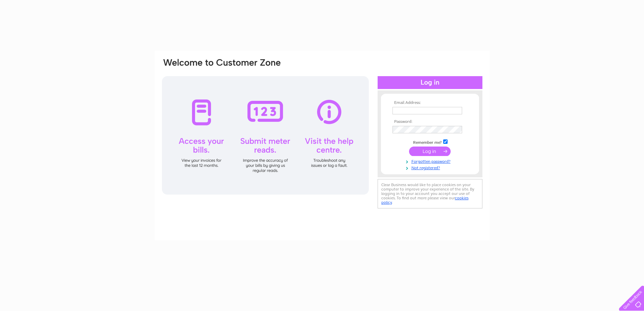 The image size is (644, 311). I want to click on a: Forgotten password?, so click(431, 161).